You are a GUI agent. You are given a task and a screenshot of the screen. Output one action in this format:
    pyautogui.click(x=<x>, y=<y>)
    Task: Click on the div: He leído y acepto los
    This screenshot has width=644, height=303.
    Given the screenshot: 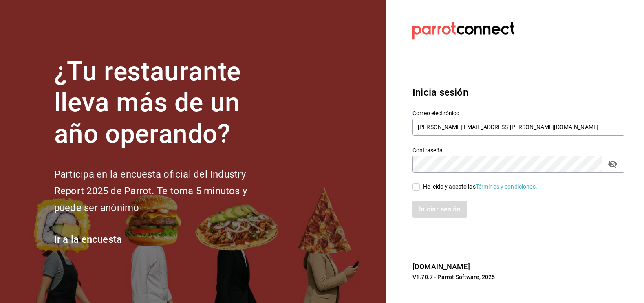 What is the action you would take?
    pyautogui.click(x=480, y=187)
    